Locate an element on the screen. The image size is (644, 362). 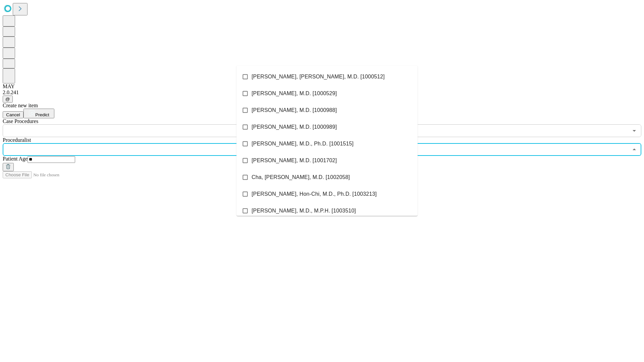
div: MAY is located at coordinates (322, 87).